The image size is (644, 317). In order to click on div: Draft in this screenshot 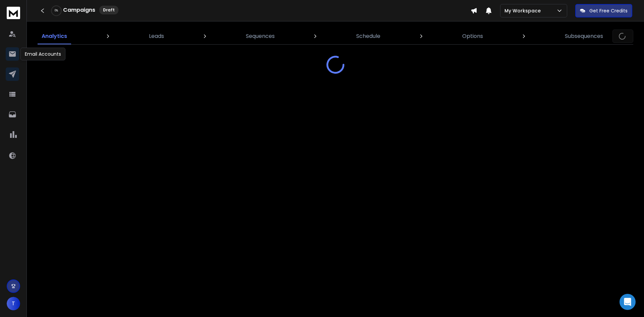, I will do `click(109, 10)`.